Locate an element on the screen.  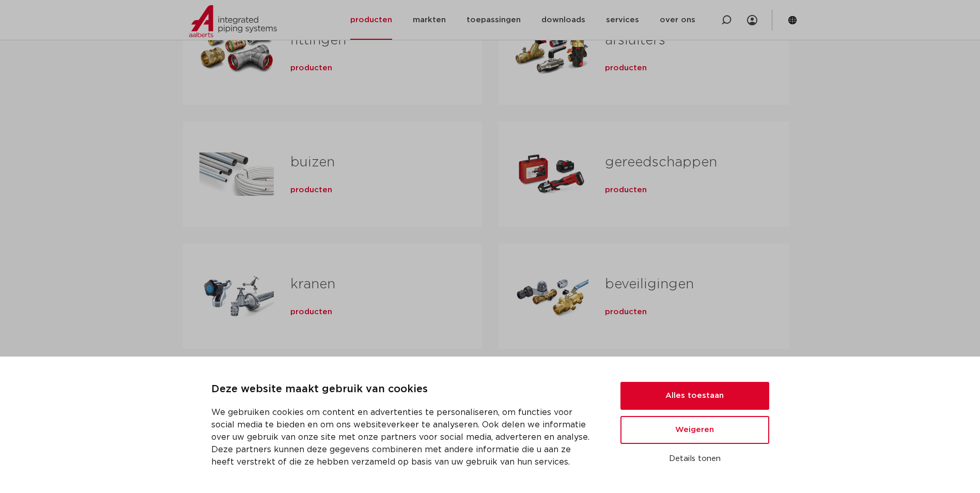
a: beveiligingen is located at coordinates (650, 284).